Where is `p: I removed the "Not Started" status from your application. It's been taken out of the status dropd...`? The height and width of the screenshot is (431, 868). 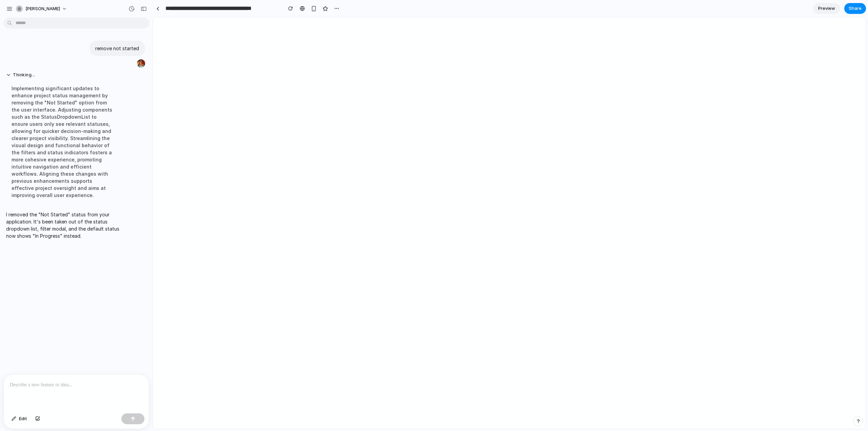
p: I removed the "Not Started" status from your application. It's been taken out of the status dropd... is located at coordinates (62, 225).